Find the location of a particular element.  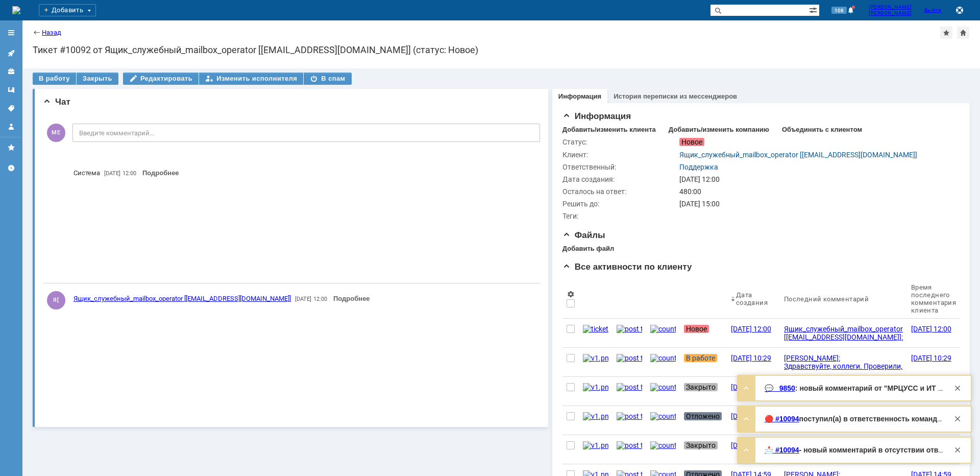

span: 108 is located at coordinates (839, 10).